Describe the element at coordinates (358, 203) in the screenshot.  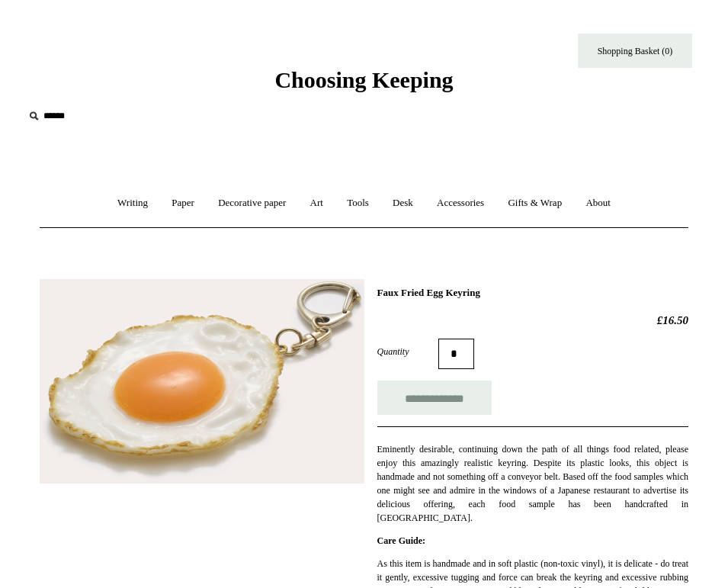
I see `a: Tools` at that location.